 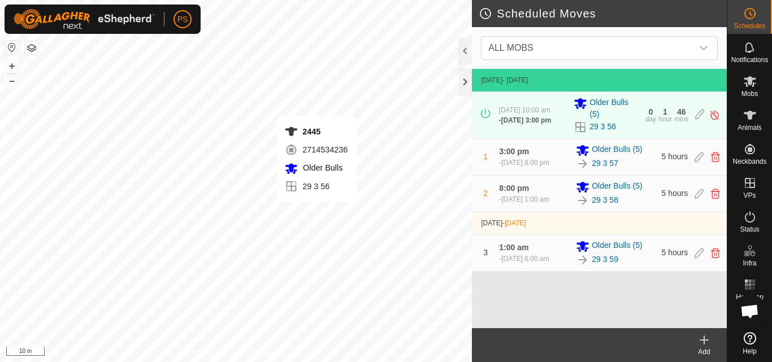 I want to click on span: Schedules, so click(x=749, y=26).